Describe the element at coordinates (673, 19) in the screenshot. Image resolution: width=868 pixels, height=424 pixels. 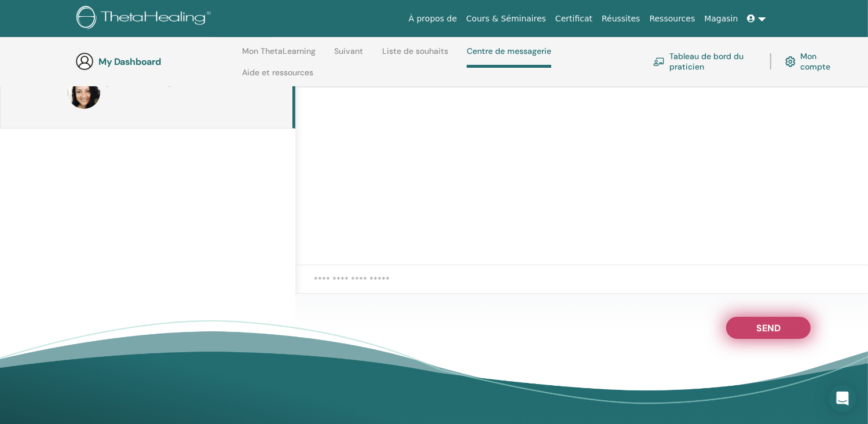
I see `a: Ressources` at that location.